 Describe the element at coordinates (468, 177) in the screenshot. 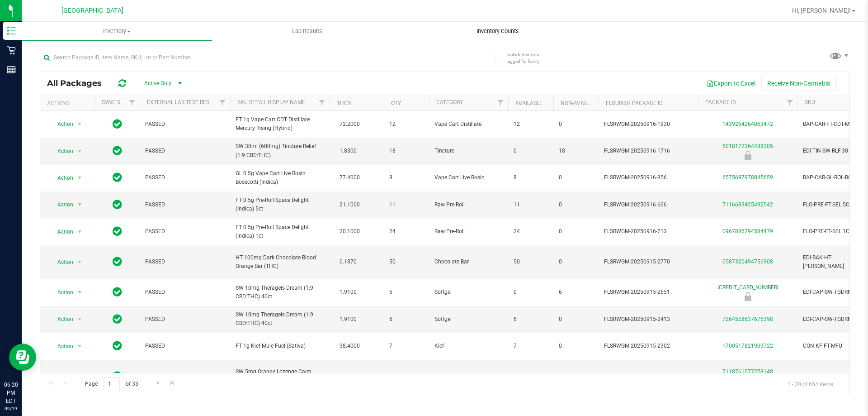

I see `span: Vape Cart Live Rosin` at that location.